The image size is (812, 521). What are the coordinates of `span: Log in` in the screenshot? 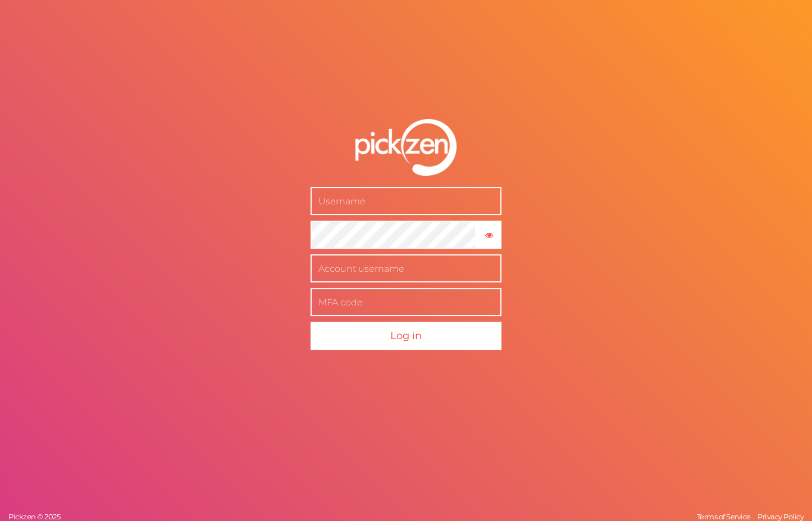 It's located at (406, 337).